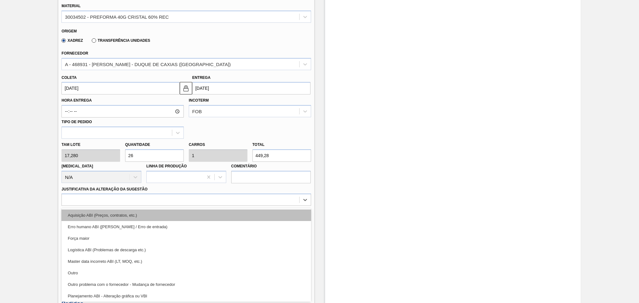  Describe the element at coordinates (197, 111) in the screenshot. I see `div: FOB` at that location.